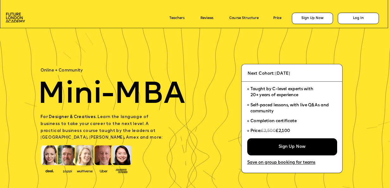 Image resolution: width=390 pixels, height=188 pixels. I want to click on img: image-93eab660-639c-4de6-957c-4ae039a0235a.png, so click(122, 171).